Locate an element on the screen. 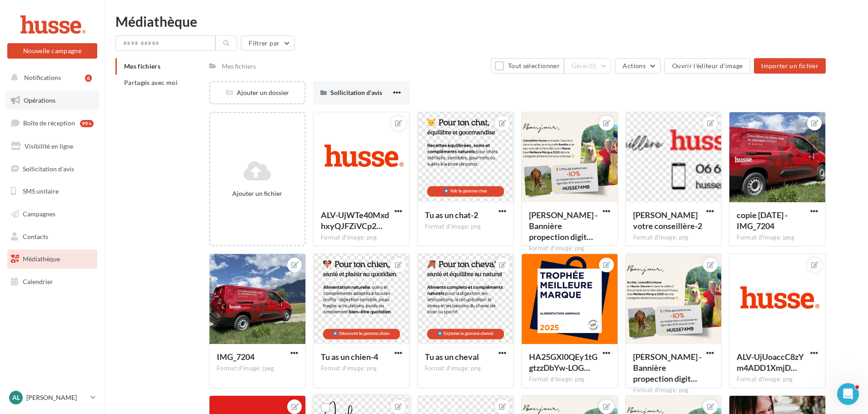 The height and width of the screenshot is (414, 868). span: Opérations is located at coordinates (40, 100).